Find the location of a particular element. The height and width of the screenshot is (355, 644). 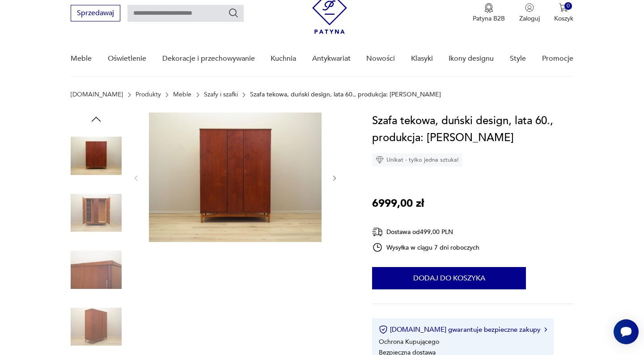

button: Sprzedawaj is located at coordinates (95, 13).